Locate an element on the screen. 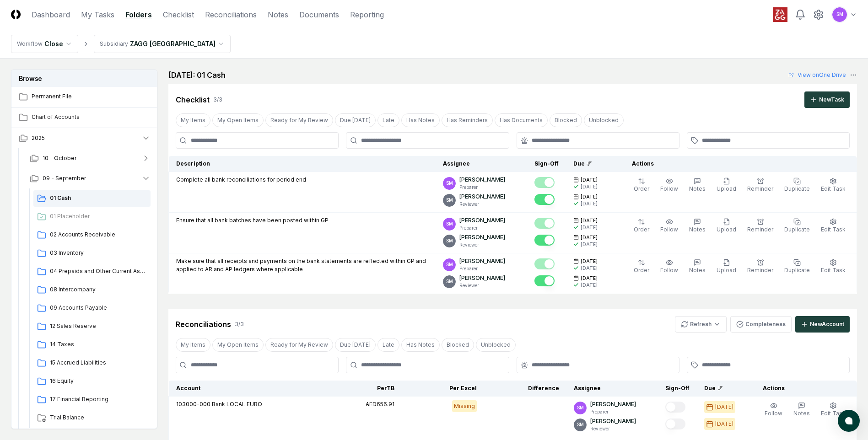  div: 09 - September is located at coordinates (90, 309).